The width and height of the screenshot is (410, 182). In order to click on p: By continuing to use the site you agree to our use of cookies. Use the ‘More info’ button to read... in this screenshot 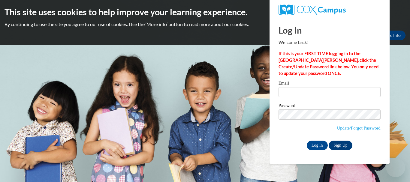, I will do `click(205, 24)`.